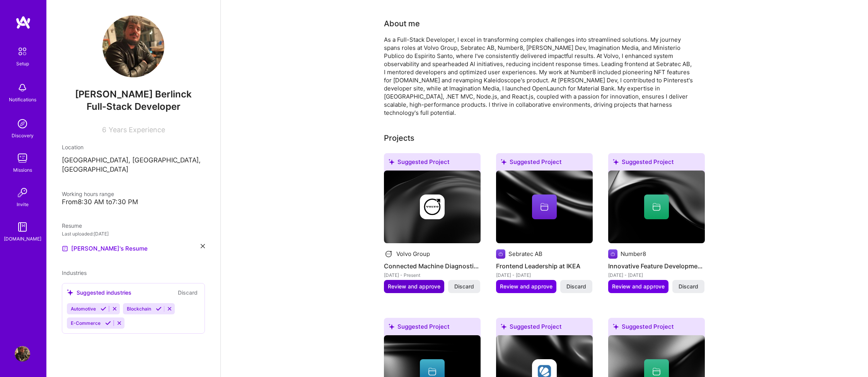 Image resolution: width=868 pixels, height=377 pixels. I want to click on div: Location, so click(134, 147).